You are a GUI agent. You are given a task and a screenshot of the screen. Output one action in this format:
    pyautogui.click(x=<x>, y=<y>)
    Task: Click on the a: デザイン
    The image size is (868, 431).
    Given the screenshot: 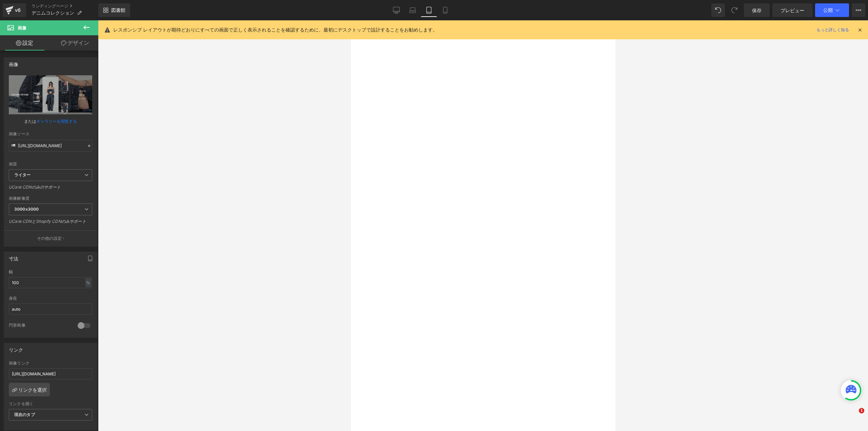 What is the action you would take?
    pyautogui.click(x=75, y=43)
    